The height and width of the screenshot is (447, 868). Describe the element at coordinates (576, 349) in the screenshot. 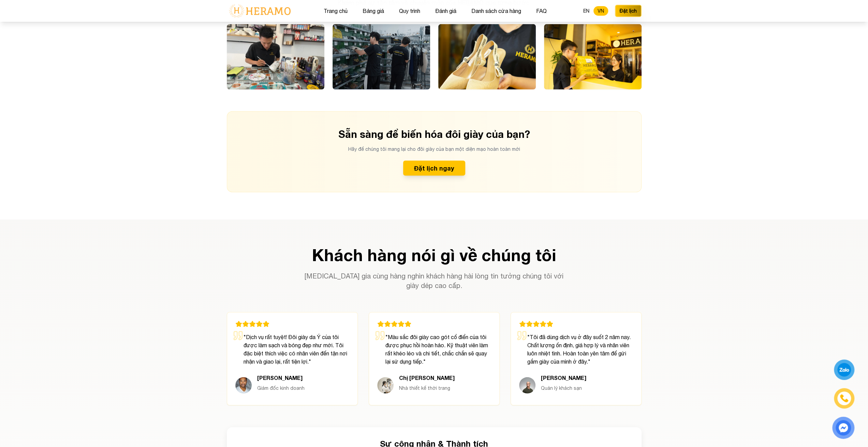

I see `p: " Tôi đã dùng dịch vụ ở đây suốt 2 năm nay. Chất lượng ổn định, giá hợp lý và nhân viên luôn nhiệ...` at that location.